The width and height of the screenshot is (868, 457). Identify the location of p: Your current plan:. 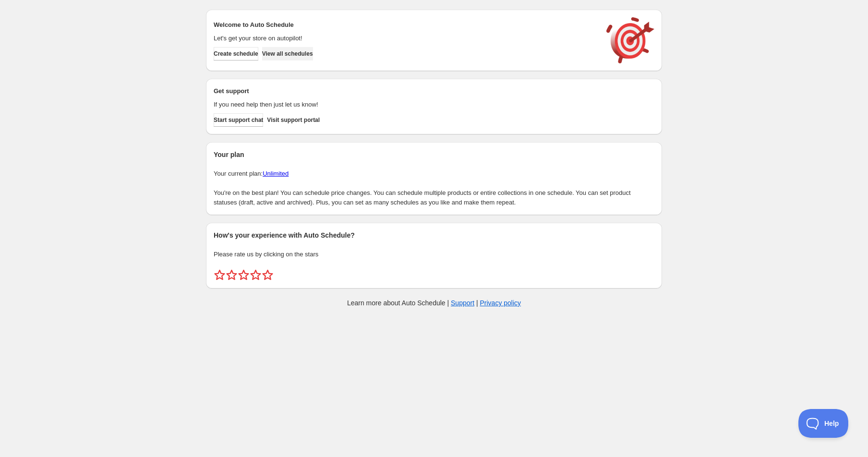
(434, 173).